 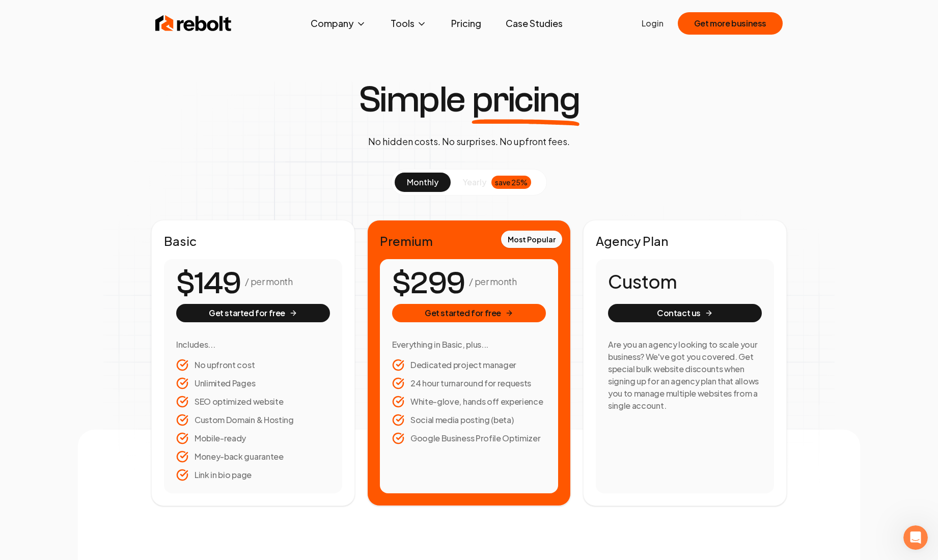 I want to click on li: Mobile-ready, so click(x=253, y=439).